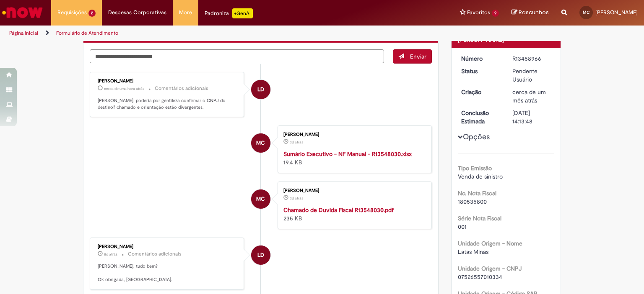  I want to click on span: 2, so click(92, 13).